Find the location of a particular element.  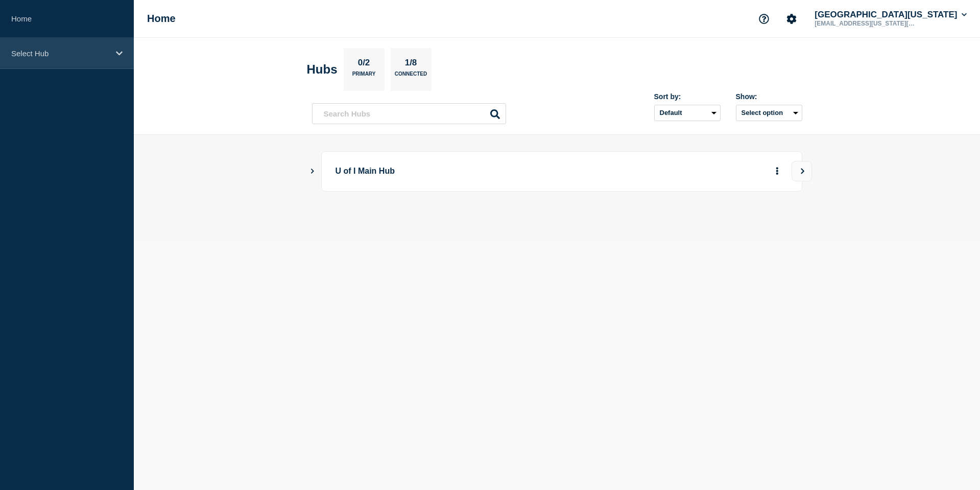

input: Search Hubs is located at coordinates (409, 114).